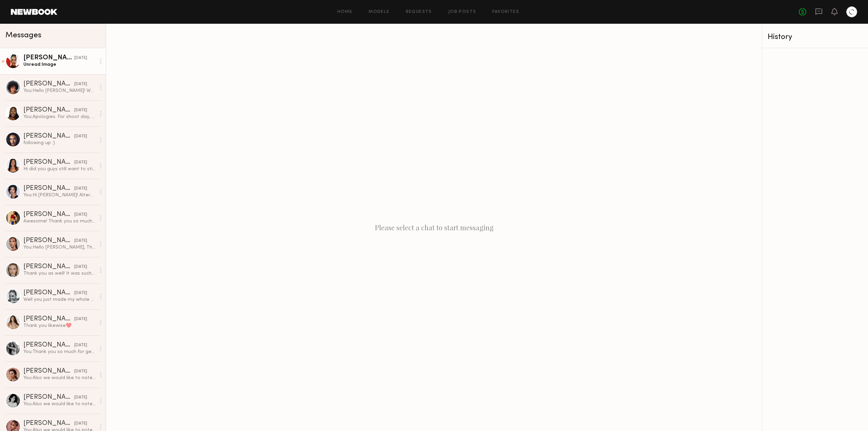 The width and height of the screenshot is (868, 431). I want to click on a: Job Posts, so click(462, 12).